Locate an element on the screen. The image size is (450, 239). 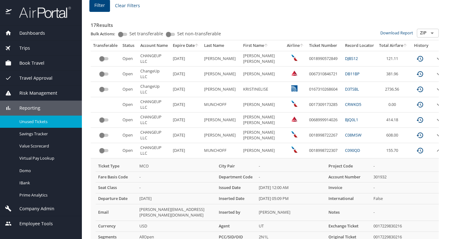
span: Domo is located at coordinates (47, 171).